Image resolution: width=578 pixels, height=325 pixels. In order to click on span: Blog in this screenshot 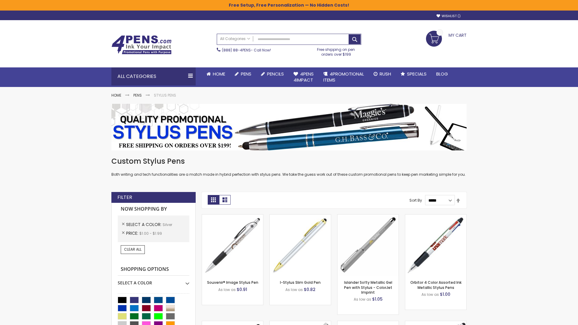, I will do `click(442, 74)`.